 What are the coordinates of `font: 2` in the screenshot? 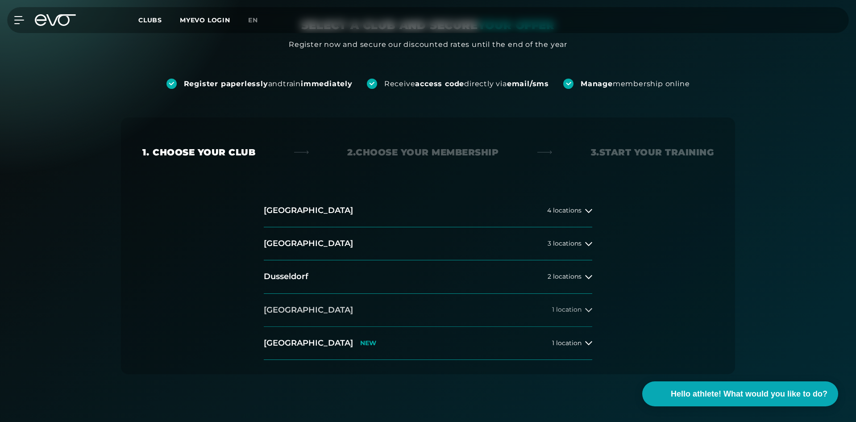 It's located at (549, 276).